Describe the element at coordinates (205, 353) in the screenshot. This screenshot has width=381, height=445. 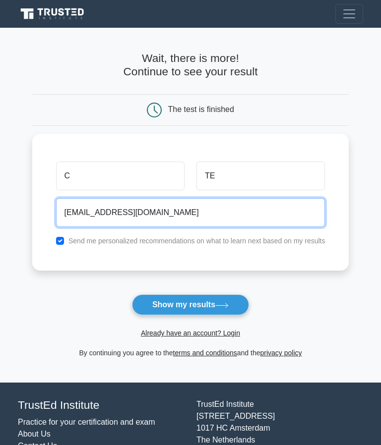
I see `a: terms and conditions` at that location.